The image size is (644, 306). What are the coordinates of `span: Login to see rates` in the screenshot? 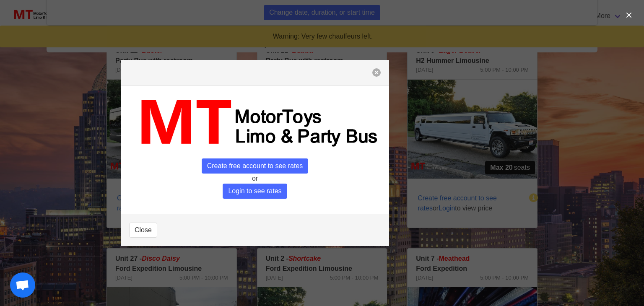 It's located at (255, 191).